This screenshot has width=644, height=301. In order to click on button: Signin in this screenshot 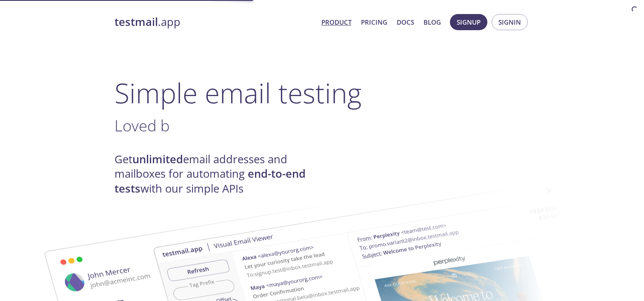, I will do `click(509, 22)`.